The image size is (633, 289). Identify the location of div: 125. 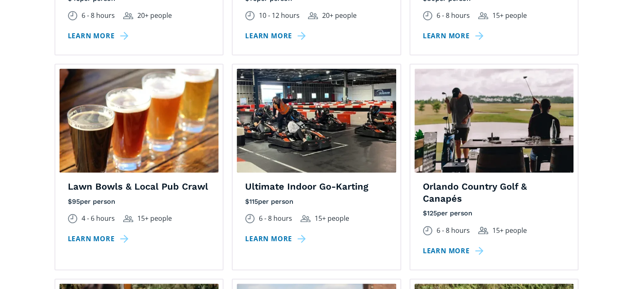
(432, 213).